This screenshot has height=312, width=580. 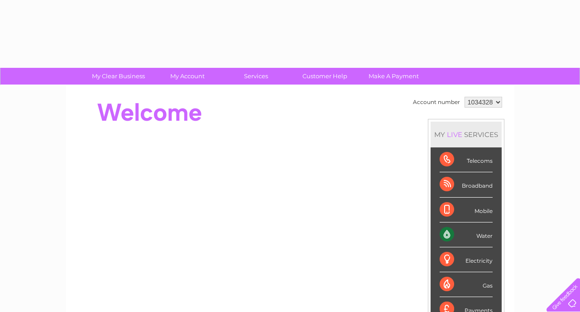 I want to click on a: Customer Help, so click(x=325, y=76).